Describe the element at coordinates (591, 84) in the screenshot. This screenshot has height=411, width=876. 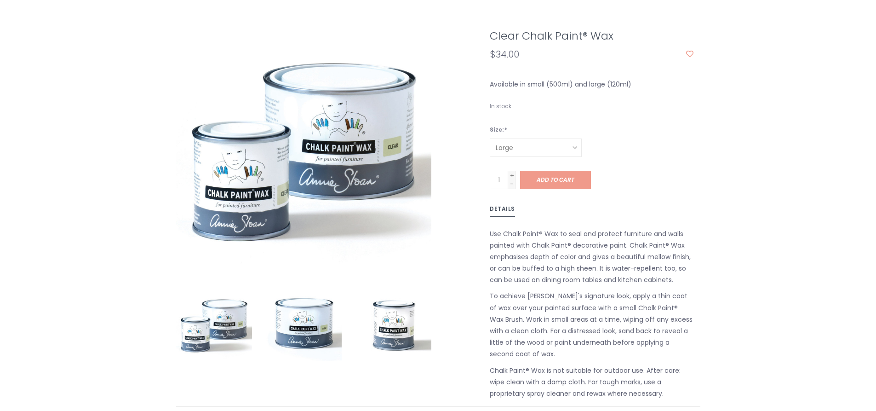
I see `div: Available in small (500ml) and large (120ml)` at that location.